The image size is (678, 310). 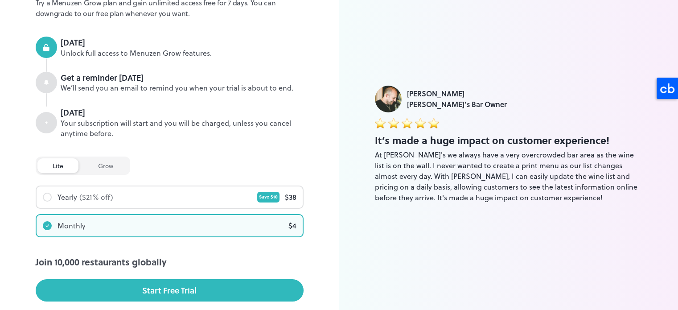 What do you see at coordinates (169, 290) in the screenshot?
I see `div: Start Free Trial` at bounding box center [169, 290].